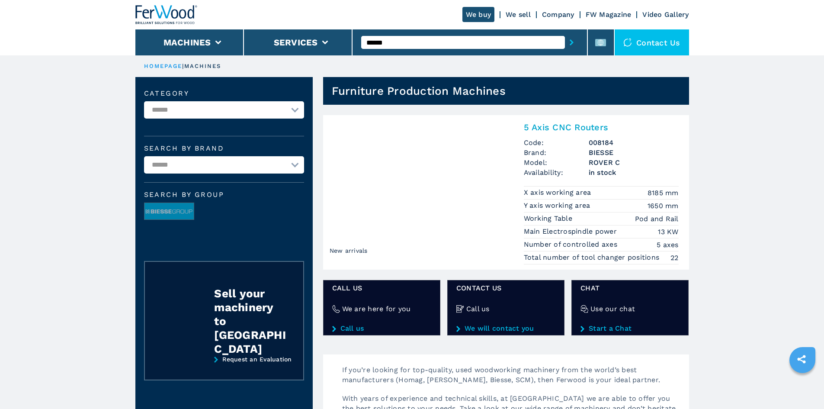  Describe the element at coordinates (169, 212) in the screenshot. I see `img: image` at that location.